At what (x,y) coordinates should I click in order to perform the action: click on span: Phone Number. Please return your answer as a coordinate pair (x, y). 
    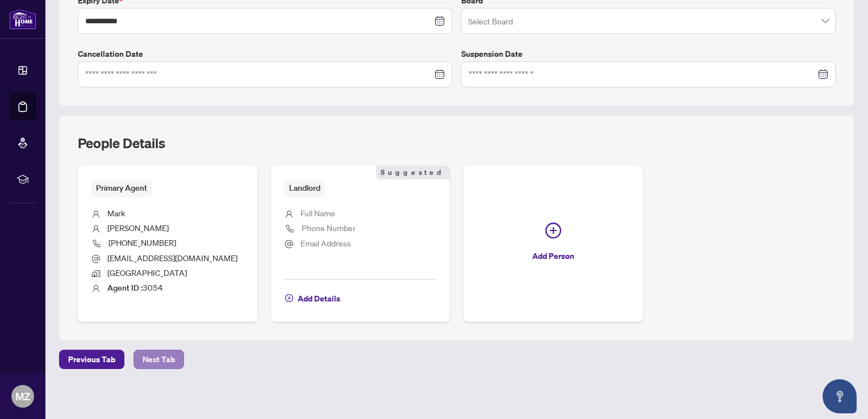
    Looking at the image, I should click on (328, 228).